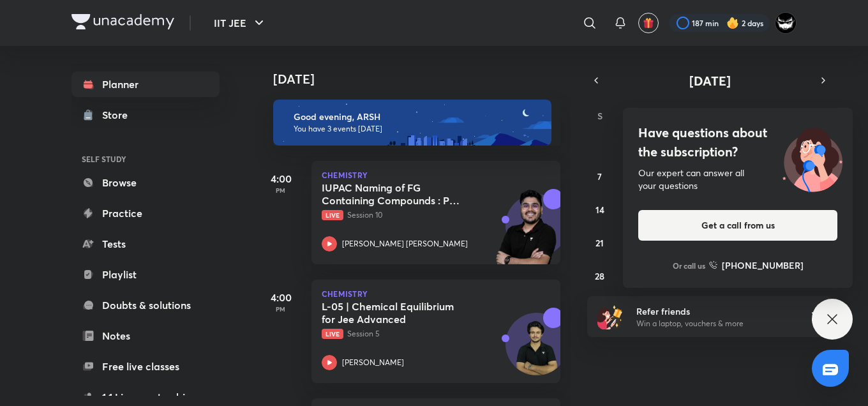 This screenshot has height=406, width=868. What do you see at coordinates (122, 22) in the screenshot?
I see `img: Company Logo` at bounding box center [122, 22].